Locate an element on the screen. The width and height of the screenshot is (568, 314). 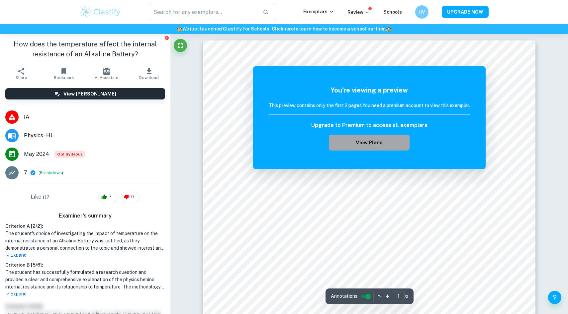
span: Share is located at coordinates (21, 78).